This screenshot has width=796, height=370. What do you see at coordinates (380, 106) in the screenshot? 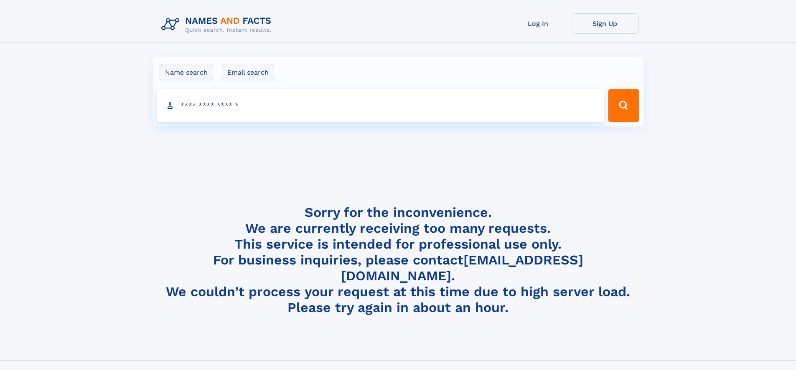
I see `input: search input` at bounding box center [380, 106].